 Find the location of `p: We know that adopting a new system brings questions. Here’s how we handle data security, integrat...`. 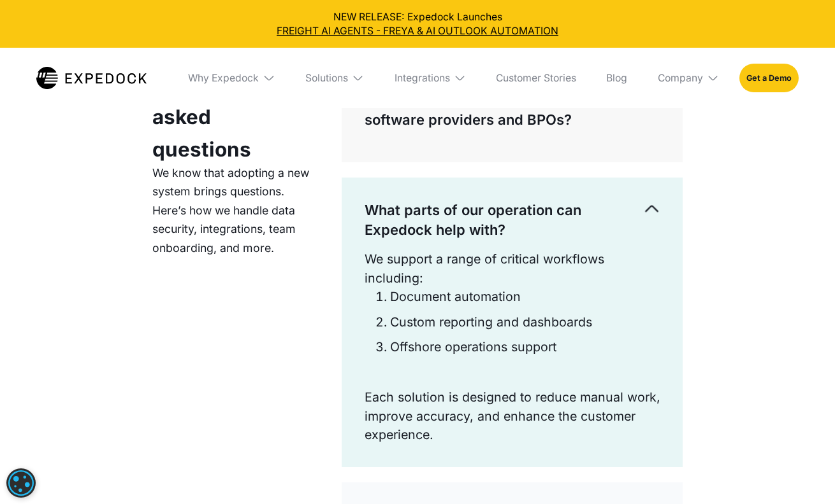

p: We know that adopting a new system brings questions. Here’s how we handle data security, integrat... is located at coordinates (232, 211).